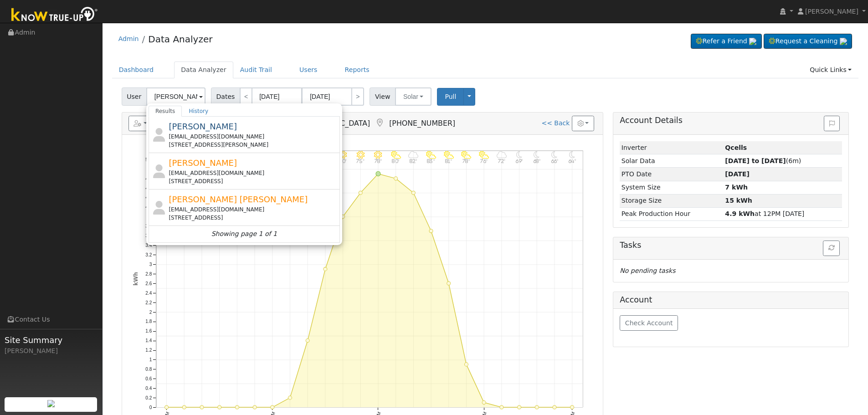 This screenshot has height=415, width=868. Describe the element at coordinates (672, 174) in the screenshot. I see `td: PTO Date` at that location.